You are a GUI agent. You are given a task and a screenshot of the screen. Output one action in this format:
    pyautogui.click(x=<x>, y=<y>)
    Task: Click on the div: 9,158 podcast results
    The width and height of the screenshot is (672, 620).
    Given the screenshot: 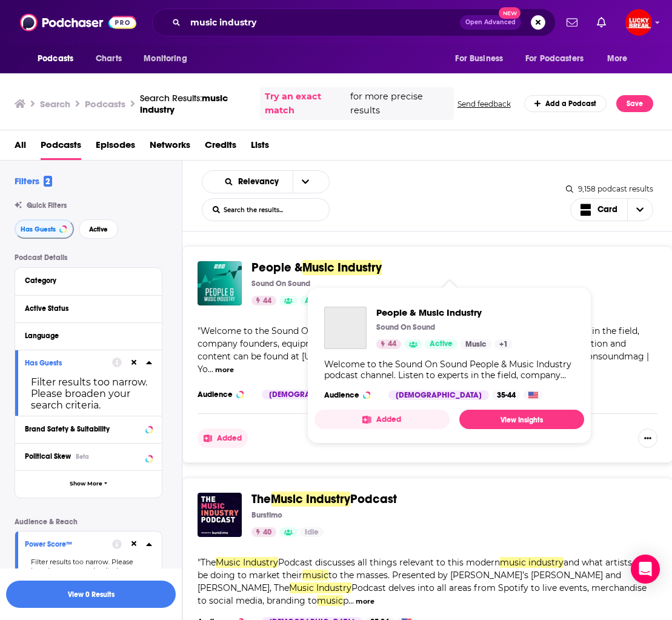 What is the action you would take?
    pyautogui.click(x=610, y=188)
    